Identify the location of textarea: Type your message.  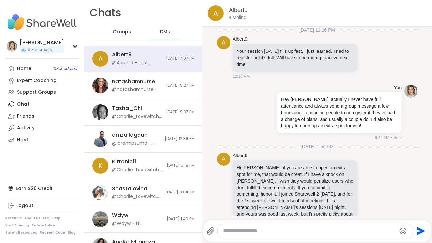
(309, 231).